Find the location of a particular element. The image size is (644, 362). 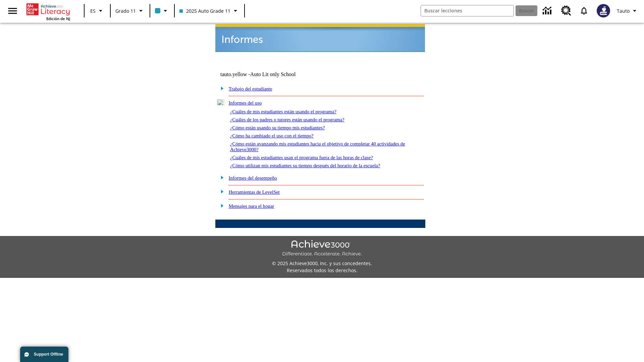

a: Mensajes para el hogar is located at coordinates (251, 206).